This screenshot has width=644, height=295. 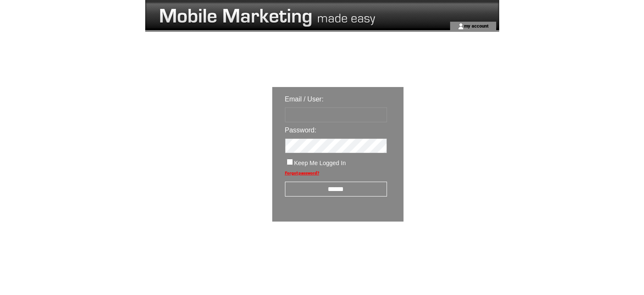 I want to click on span: Email / User:, so click(x=305, y=99).